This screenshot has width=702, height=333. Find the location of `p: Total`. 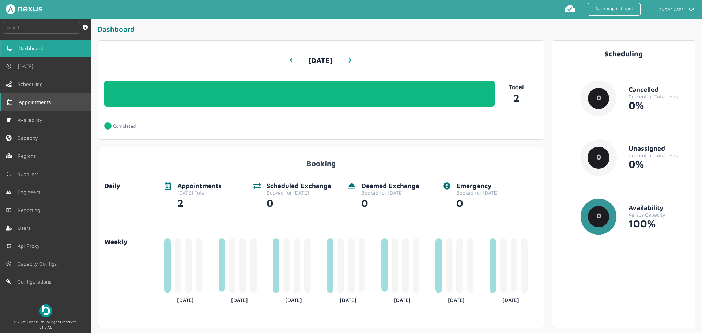

p: Total is located at coordinates (516, 87).